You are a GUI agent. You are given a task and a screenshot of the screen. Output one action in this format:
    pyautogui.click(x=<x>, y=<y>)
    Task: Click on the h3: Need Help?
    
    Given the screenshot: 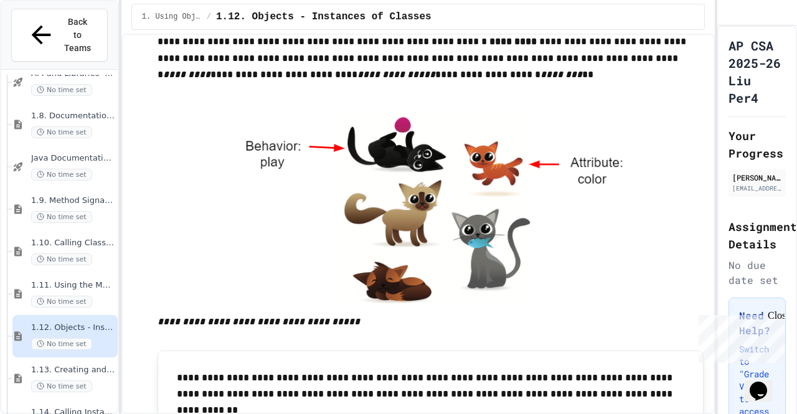 What is the action you would take?
    pyautogui.click(x=757, y=323)
    